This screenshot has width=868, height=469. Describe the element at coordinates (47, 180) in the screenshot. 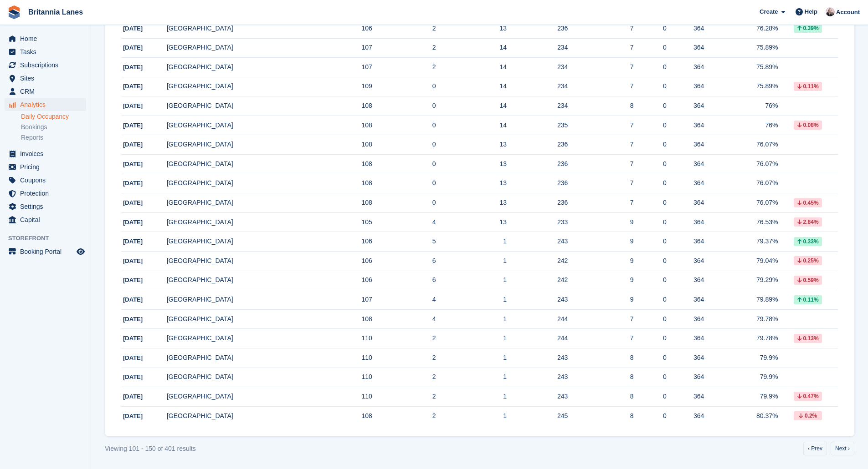

I see `span: Coupons` at that location.